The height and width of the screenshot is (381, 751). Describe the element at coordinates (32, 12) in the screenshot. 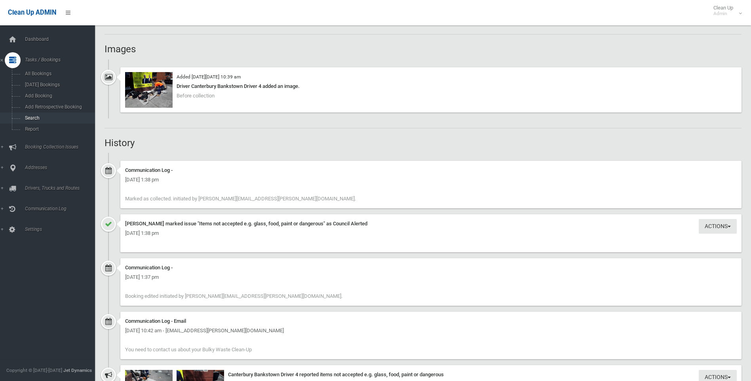

I see `span: Clean Up ADMIN` at that location.